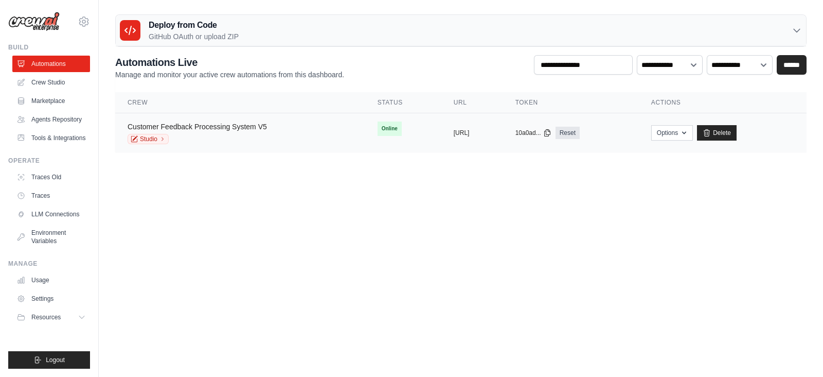  What do you see at coordinates (672, 133) in the screenshot?
I see `button: Options` at bounding box center [672, 133].